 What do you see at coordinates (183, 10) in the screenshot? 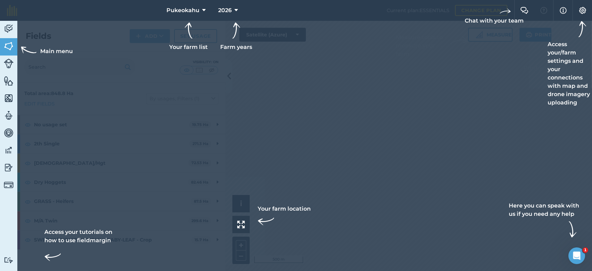
I see `span: Pukeokahu` at bounding box center [183, 10].